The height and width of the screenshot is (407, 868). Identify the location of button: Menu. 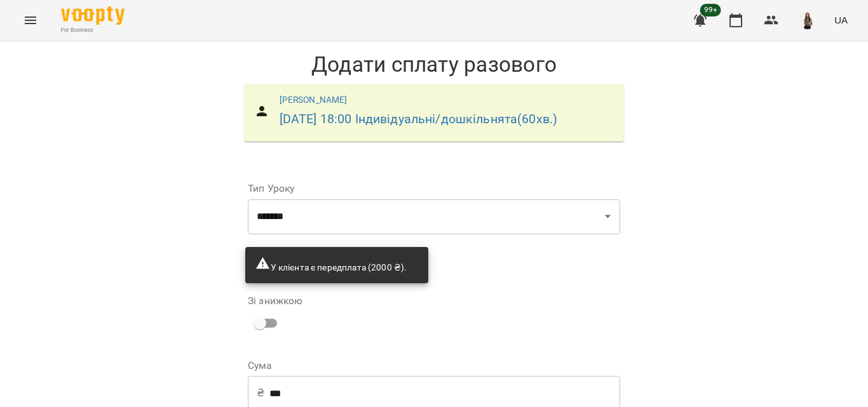
(31, 21).